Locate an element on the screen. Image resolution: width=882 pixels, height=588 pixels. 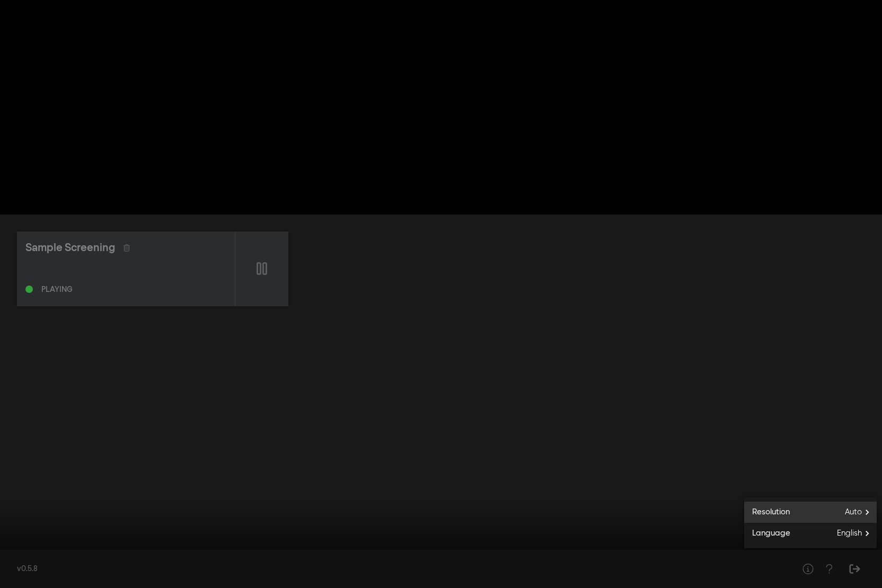
span: Language is located at coordinates (767, 533).